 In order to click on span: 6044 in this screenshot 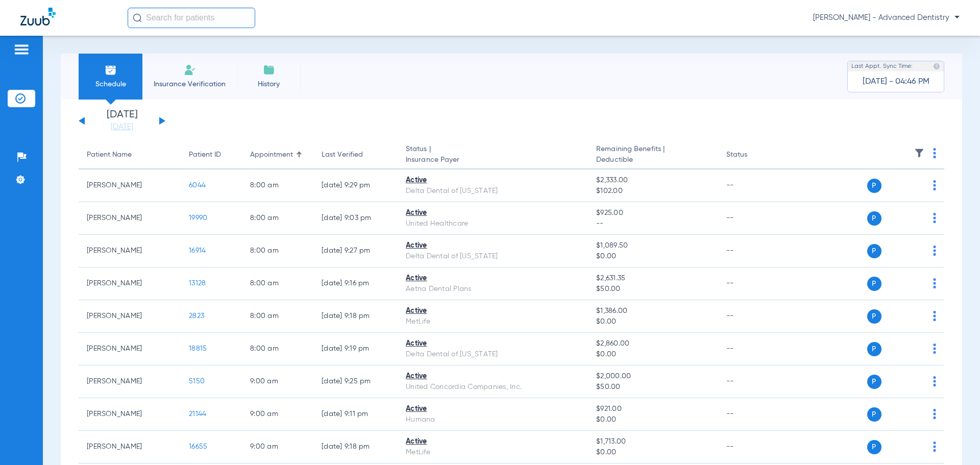, I will do `click(197, 185)`.